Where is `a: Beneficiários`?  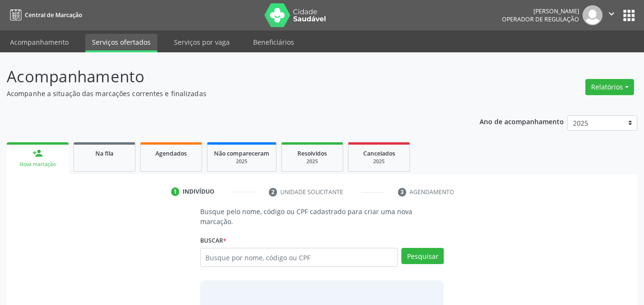
a: Beneficiários is located at coordinates (273, 42).